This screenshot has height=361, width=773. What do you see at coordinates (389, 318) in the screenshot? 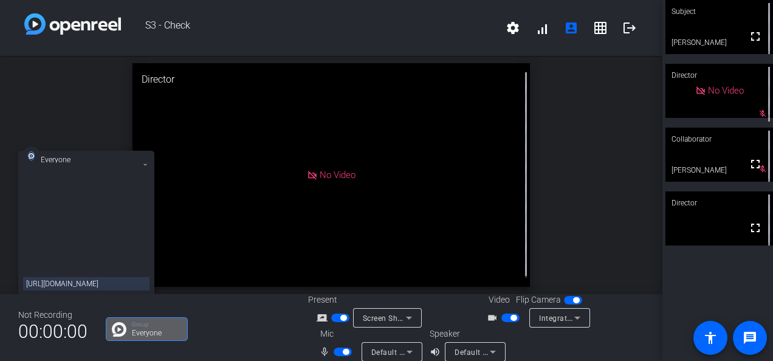
I see `span: Screen Sharing` at bounding box center [389, 318].